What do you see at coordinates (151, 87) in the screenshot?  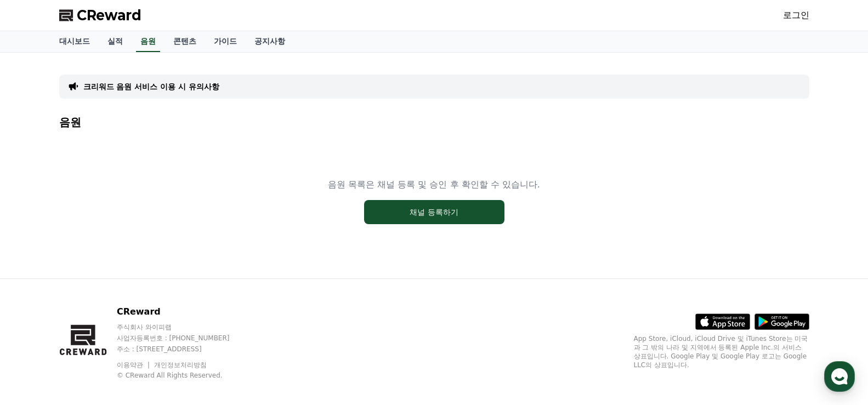 I see `p: 크리워드 음원 서비스 이용 시 유의사항` at bounding box center [151, 87].